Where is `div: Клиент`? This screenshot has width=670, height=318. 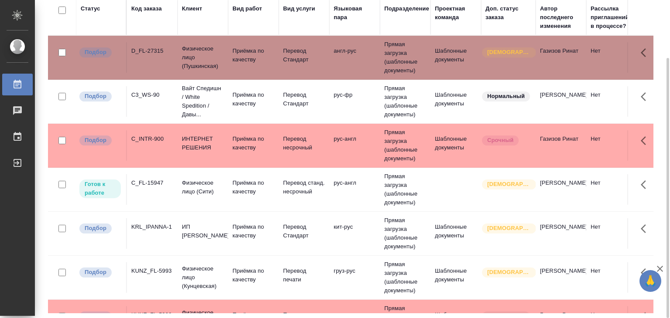
div: Клиент is located at coordinates (192, 9).